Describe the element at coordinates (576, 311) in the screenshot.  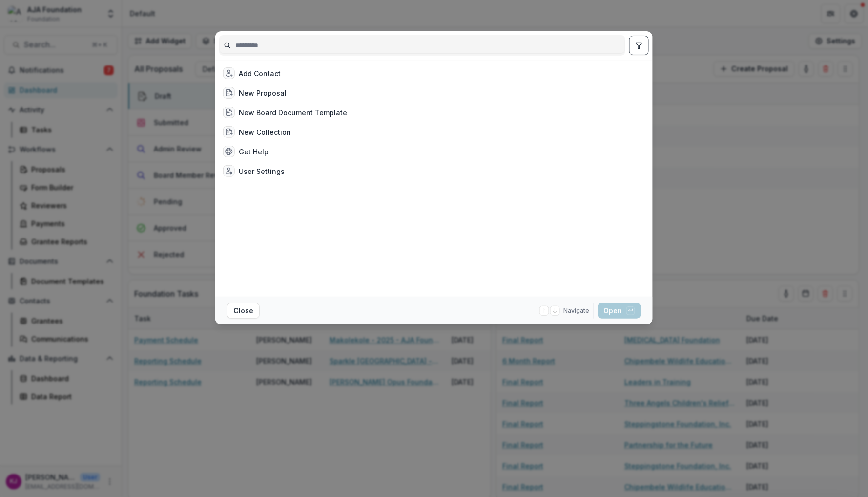
I see `span: Navigate` at that location.